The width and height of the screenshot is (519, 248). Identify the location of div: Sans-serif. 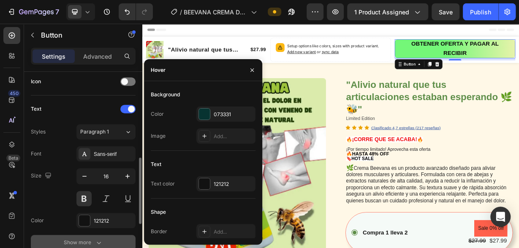
(114, 154).